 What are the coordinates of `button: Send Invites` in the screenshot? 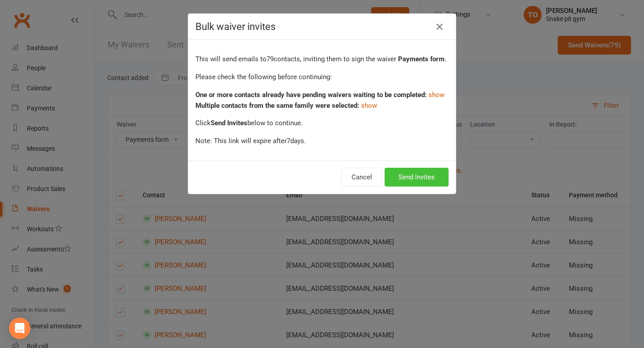 It's located at (416, 177).